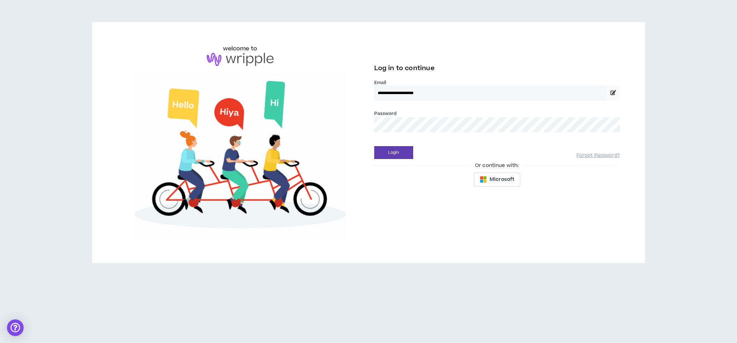 The height and width of the screenshot is (343, 737). I want to click on span: Log in to continue, so click(405, 68).